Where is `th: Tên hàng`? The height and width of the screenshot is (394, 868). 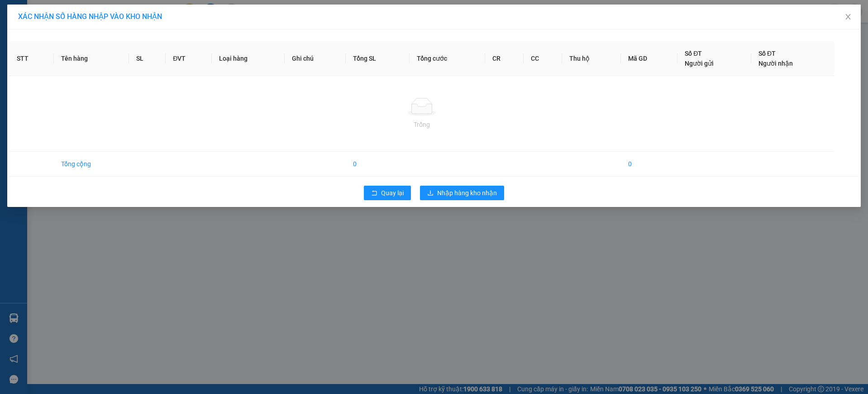 th: Tên hàng is located at coordinates (91, 58).